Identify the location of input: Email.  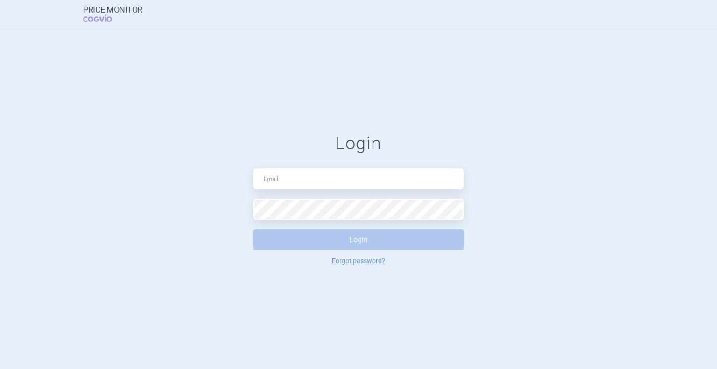
(359, 179).